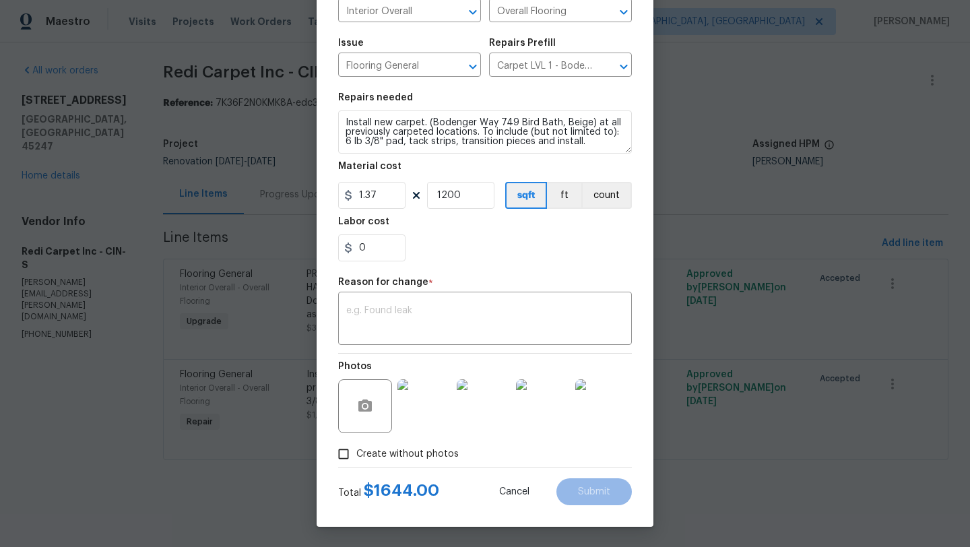  What do you see at coordinates (485, 132) in the screenshot?
I see `textarea: Install new carpet. (Bodenger Way 749 Bird Bath, Beige) at all previously carpeted locations. To ...` at bounding box center [485, 132].